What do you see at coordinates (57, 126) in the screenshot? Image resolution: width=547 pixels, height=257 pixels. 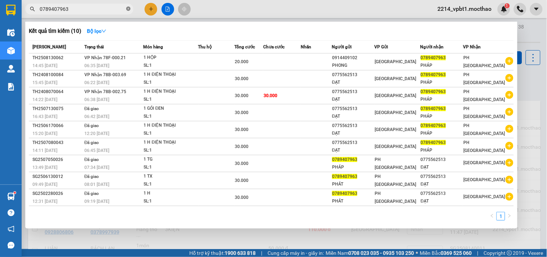 I see `div: TH2506170066` at bounding box center [57, 126].